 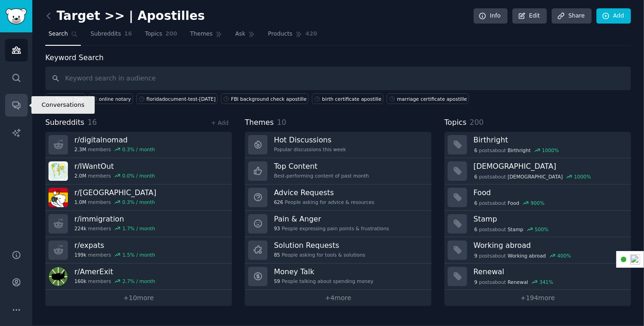 I want to click on h2: Target >> | Apostilles, so click(x=125, y=16).